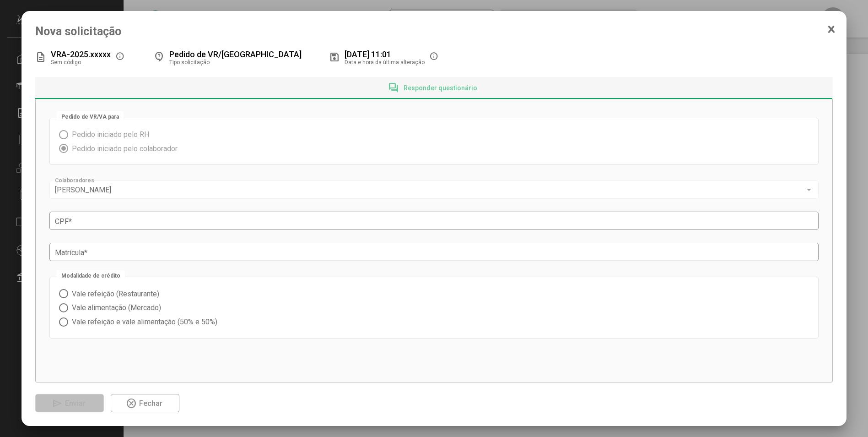 This screenshot has height=437, width=868. I want to click on button: Enviar, so click(70, 403).